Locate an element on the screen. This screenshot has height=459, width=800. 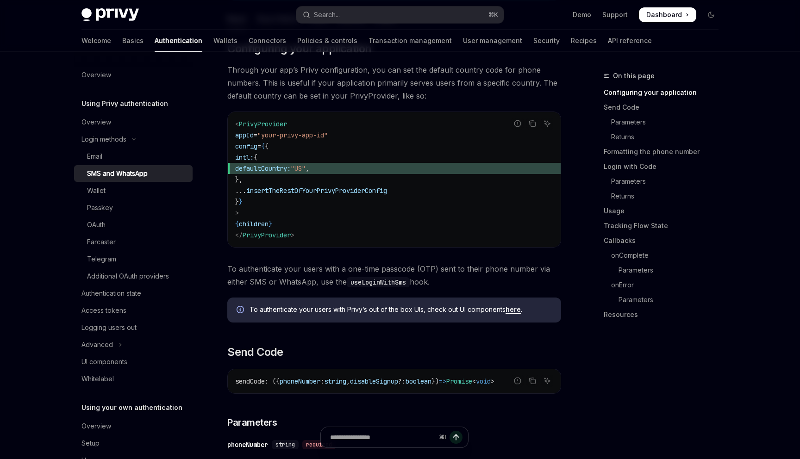
div: UI components is located at coordinates (104, 362).